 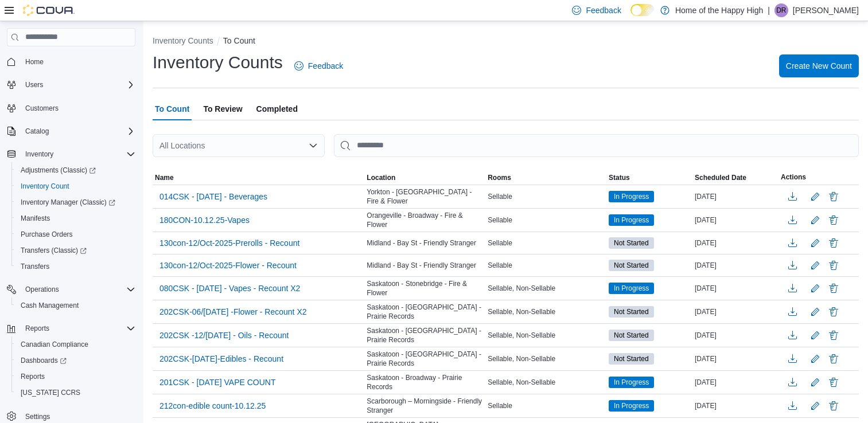 What do you see at coordinates (53, 250) in the screenshot?
I see `span: Transfers (Classic)` at bounding box center [53, 250].